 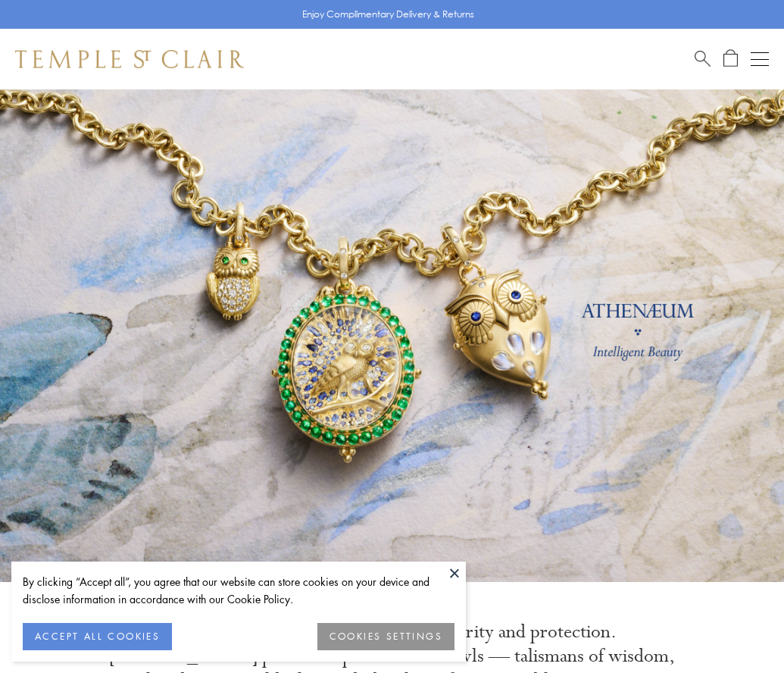 I want to click on a: Open Shopping Bag, so click(x=730, y=58).